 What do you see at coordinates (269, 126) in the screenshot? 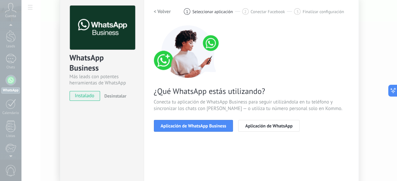
I see `button: Aplicación de WhatsApp` at bounding box center [269, 126].